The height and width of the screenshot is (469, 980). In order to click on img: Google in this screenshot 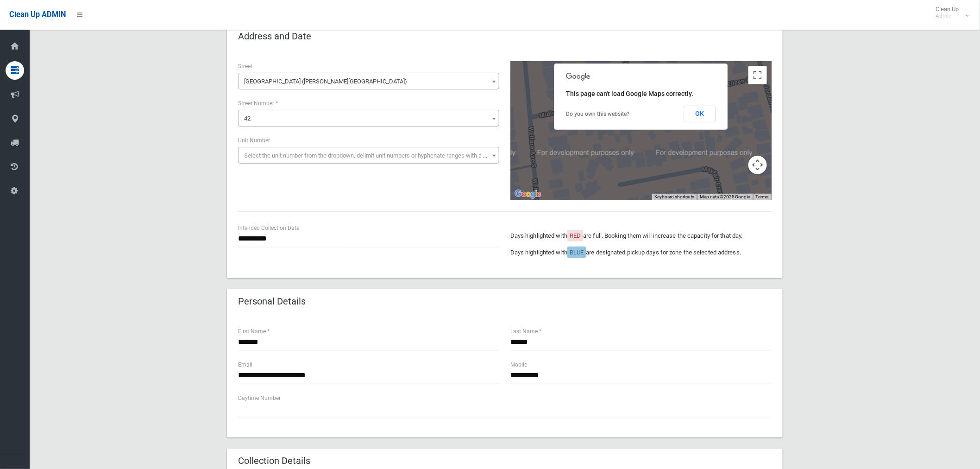, I will do `click(528, 194)`.